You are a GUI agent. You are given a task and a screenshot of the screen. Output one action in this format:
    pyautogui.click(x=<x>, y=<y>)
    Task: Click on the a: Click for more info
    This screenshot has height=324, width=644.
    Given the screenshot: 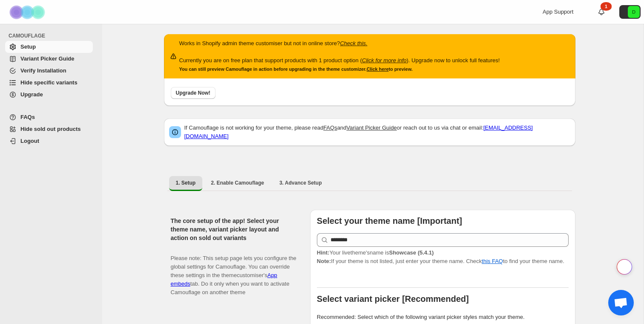 What is the action you would take?
    pyautogui.click(x=384, y=60)
    